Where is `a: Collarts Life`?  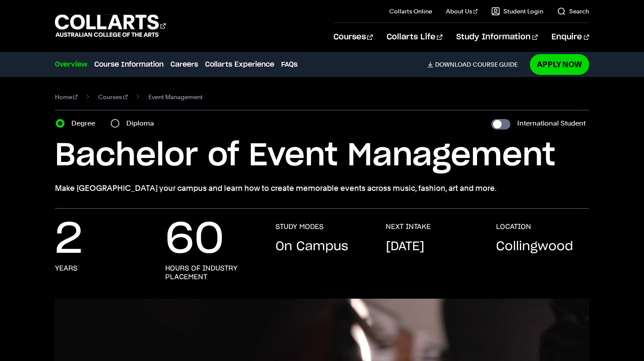
a: Collarts Life is located at coordinates (414, 37).